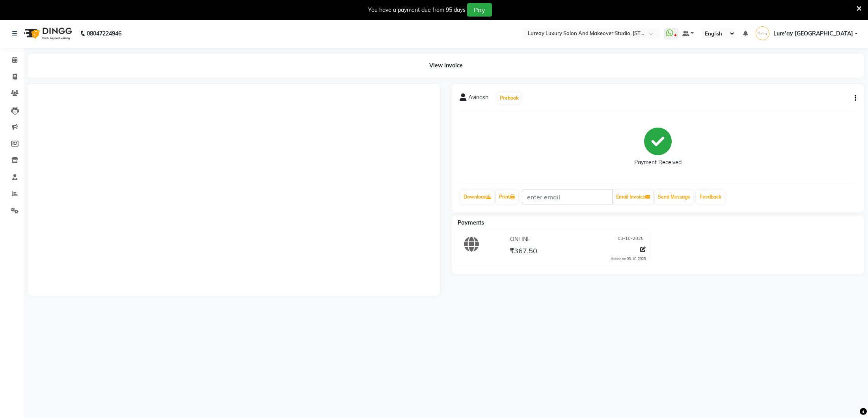  I want to click on button: Send Message, so click(674, 197).